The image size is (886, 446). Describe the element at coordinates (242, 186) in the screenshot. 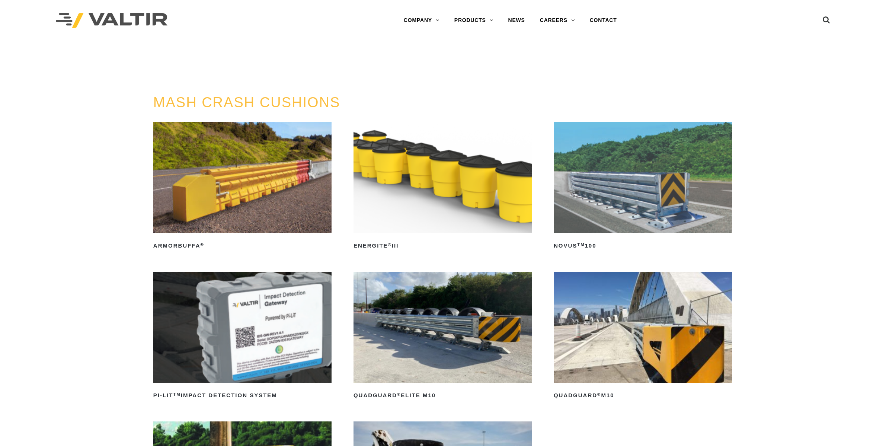

I see `a: ArmorBuffa®` at that location.